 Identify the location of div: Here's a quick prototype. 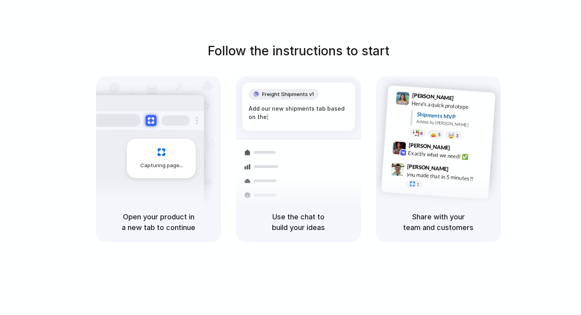
(451, 105).